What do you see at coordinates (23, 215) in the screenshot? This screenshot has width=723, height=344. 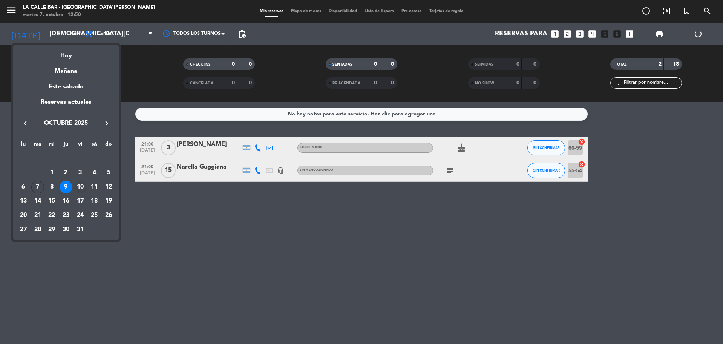 I see `td: 20 de octubre de 2025` at bounding box center [23, 215].